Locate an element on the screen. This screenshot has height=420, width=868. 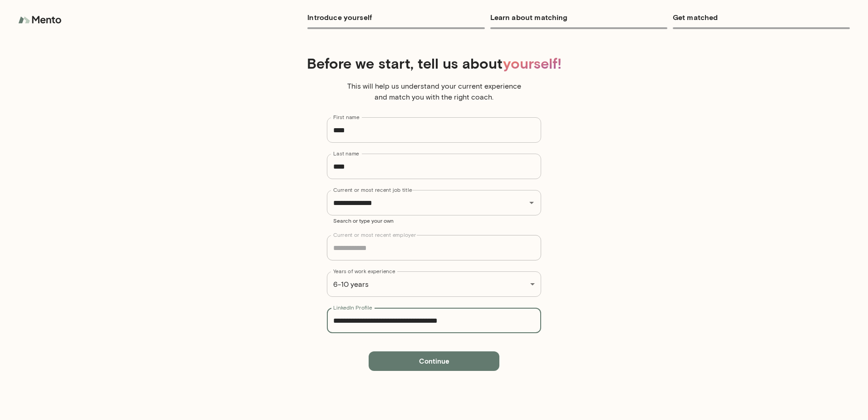
label: Current or most recent employer is located at coordinates (375, 234).